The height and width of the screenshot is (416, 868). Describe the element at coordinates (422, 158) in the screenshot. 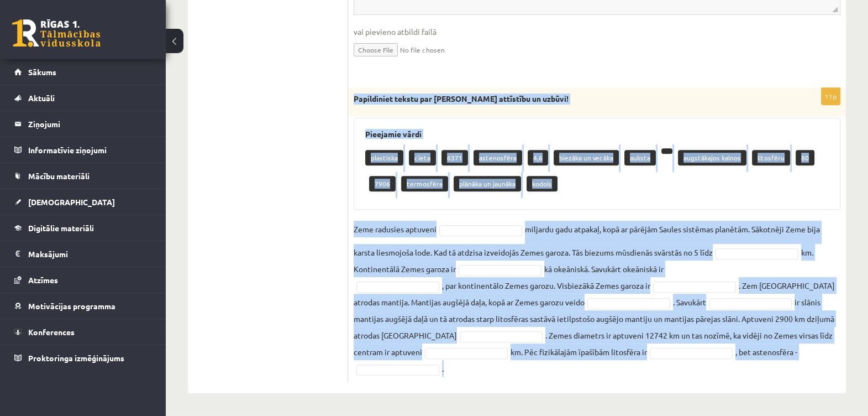

I see `p: cieta` at that location.